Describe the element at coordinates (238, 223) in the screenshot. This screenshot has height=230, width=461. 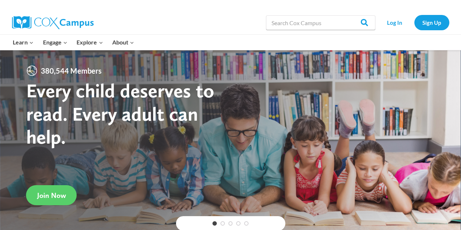
I see `a: 4` at that location.